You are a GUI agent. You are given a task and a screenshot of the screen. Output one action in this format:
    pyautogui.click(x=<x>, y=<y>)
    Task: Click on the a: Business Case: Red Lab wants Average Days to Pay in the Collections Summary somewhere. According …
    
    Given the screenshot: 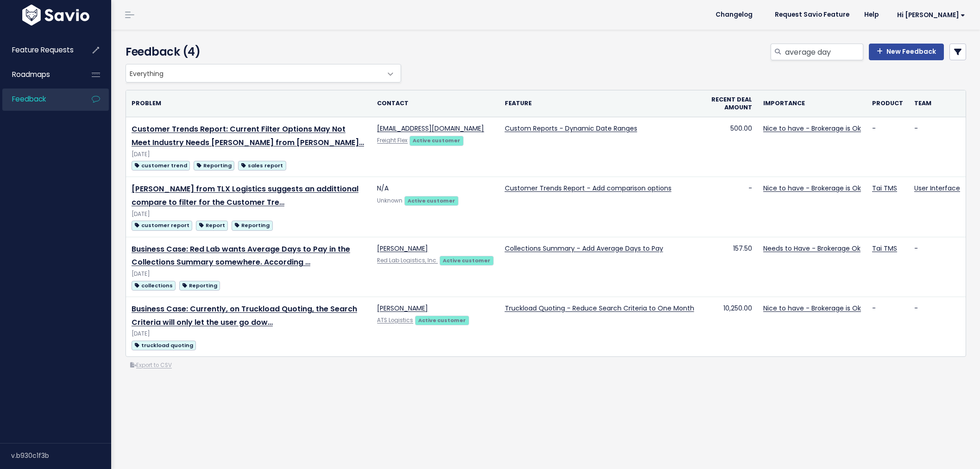 What is the action you would take?
    pyautogui.click(x=241, y=256)
    